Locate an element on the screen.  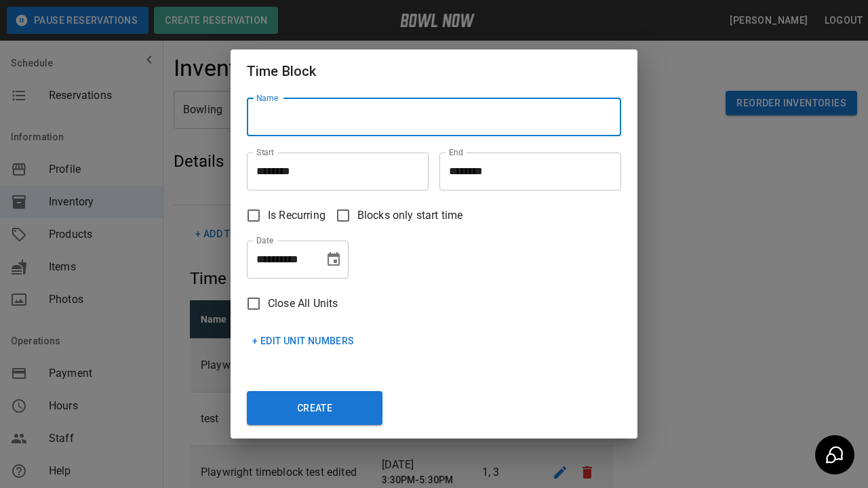
label: End is located at coordinates (455, 152).